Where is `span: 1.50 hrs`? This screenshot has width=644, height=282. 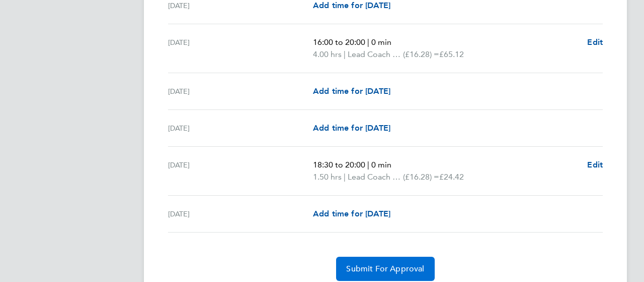 span: 1.50 hrs is located at coordinates (327, 176).